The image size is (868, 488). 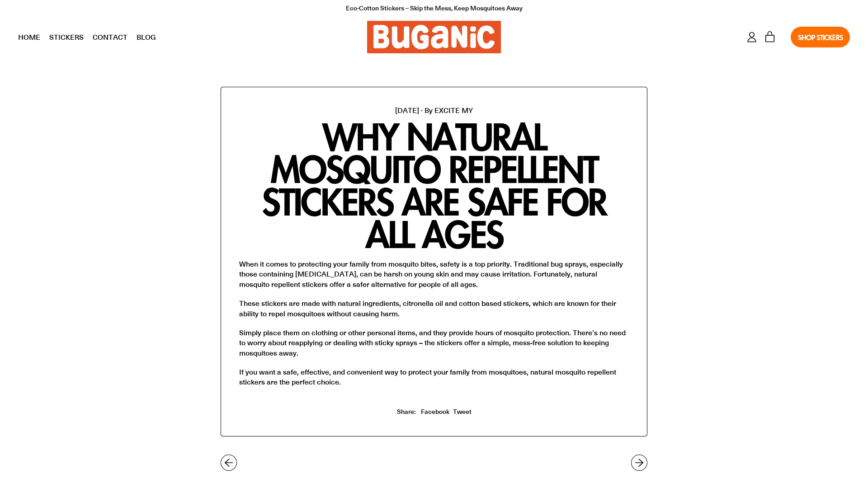 What do you see at coordinates (229, 462) in the screenshot?
I see `a: Older Post` at bounding box center [229, 462].